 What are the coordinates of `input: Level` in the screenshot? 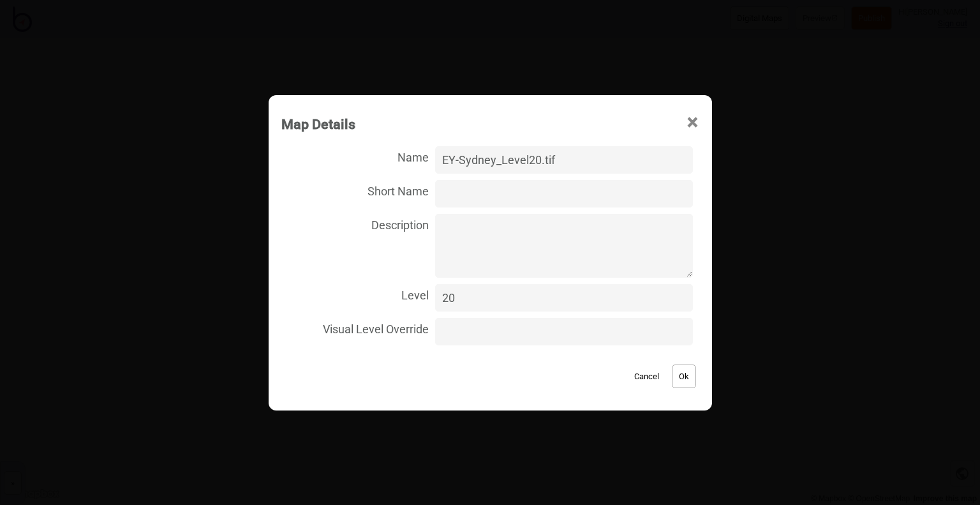 It's located at (563, 298).